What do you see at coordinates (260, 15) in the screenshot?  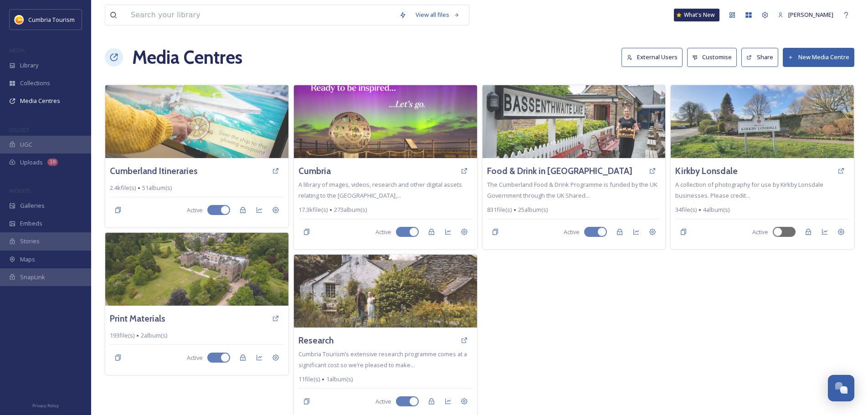 I see `input: Search your library` at bounding box center [260, 15].